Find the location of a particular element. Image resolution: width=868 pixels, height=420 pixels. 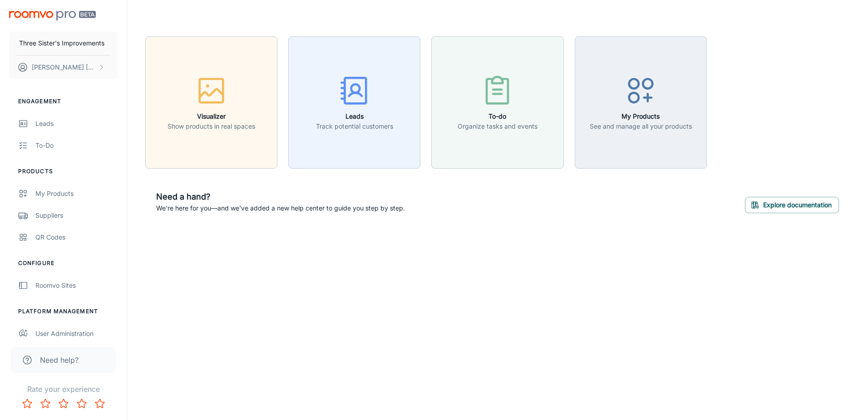

button: Three Sister's Improvements is located at coordinates (63, 43).